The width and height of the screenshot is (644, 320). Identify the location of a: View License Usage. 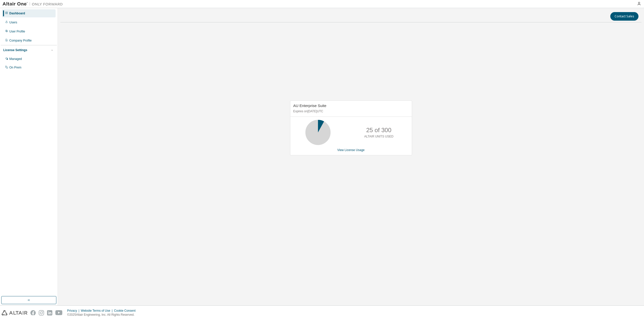
(351, 150).